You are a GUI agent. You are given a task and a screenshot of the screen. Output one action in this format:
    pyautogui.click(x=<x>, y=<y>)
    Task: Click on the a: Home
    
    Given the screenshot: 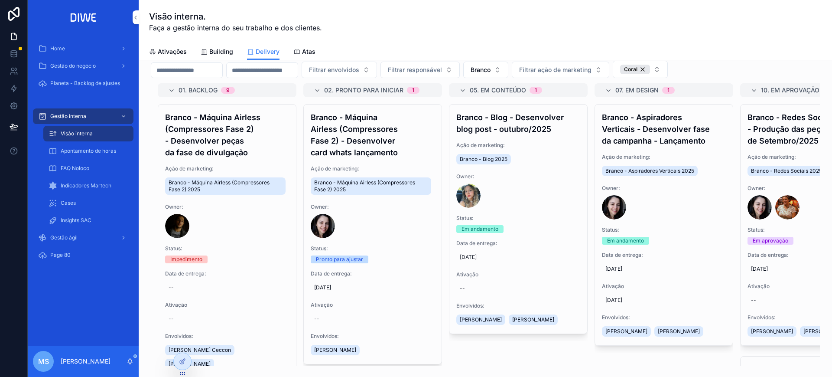 What is the action you would take?
    pyautogui.click(x=83, y=49)
    